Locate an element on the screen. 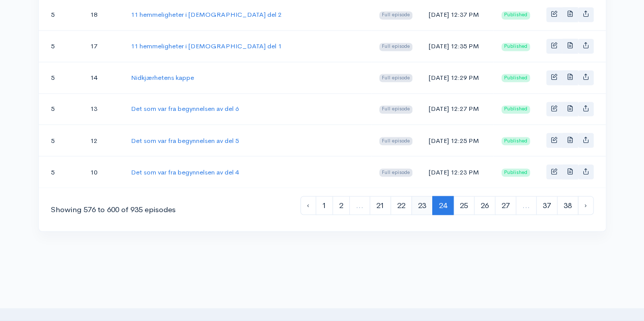  a: 25 is located at coordinates (463, 206).